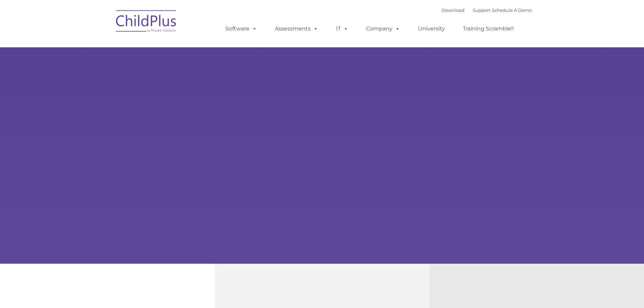  I want to click on a: Training Scramble!!, so click(488, 29).